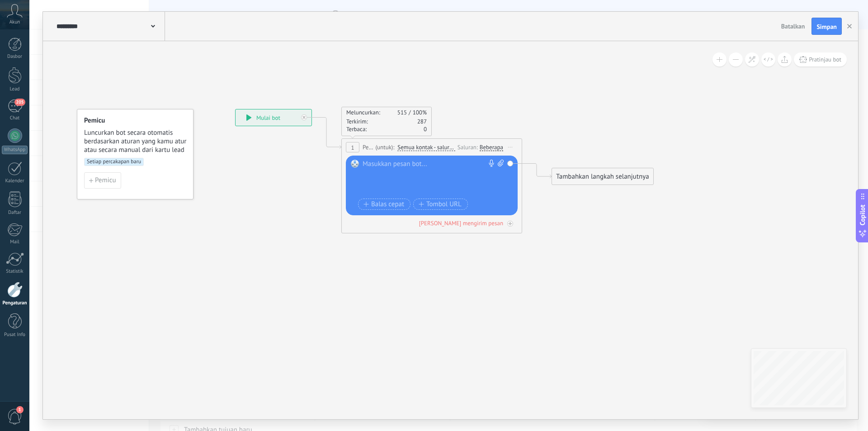  I want to click on span: Balas cepat, so click(384, 204).